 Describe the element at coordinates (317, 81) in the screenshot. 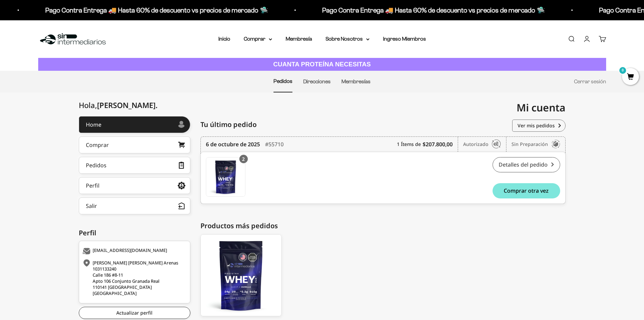

I see `a: Direcciones` at that location.